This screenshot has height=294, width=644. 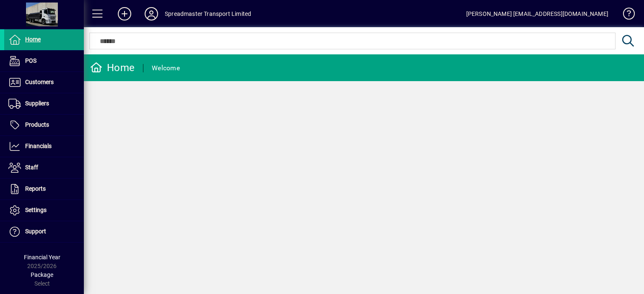 What do you see at coordinates (625, 15) in the screenshot?
I see `a: Knowledge Base` at bounding box center [625, 15].